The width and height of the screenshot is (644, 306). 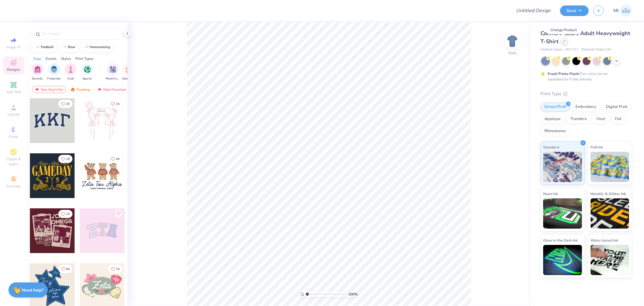 I want to click on div: Rhinestones, so click(x=556, y=132).